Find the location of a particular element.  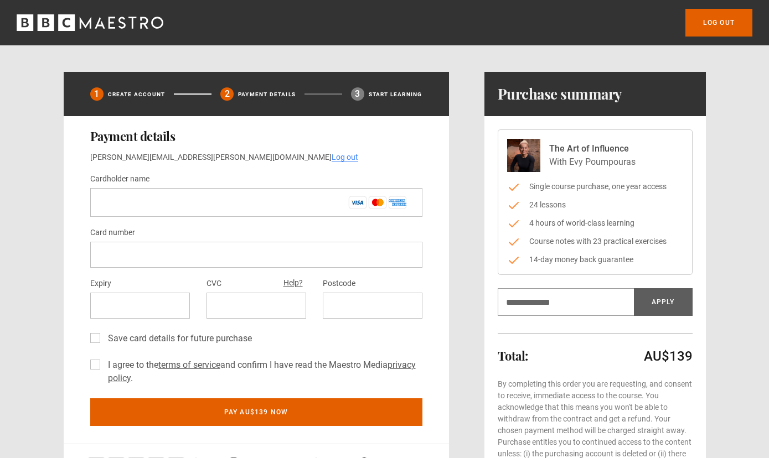

div: 1 is located at coordinates (97, 94).